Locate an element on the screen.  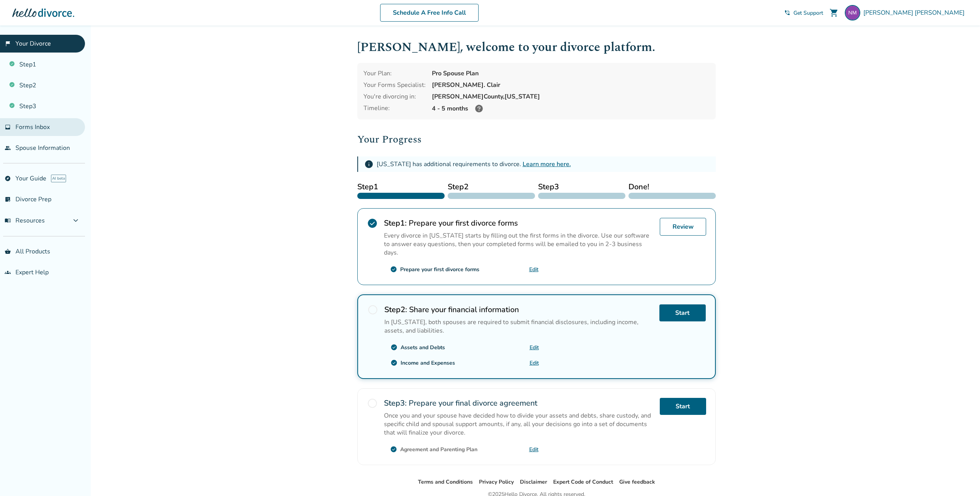
div: Your Plan: is located at coordinates (394, 73).